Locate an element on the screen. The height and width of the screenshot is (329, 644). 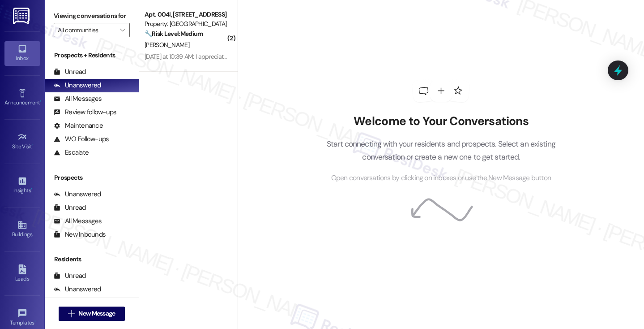
button: New Message is located at coordinates (91, 313).